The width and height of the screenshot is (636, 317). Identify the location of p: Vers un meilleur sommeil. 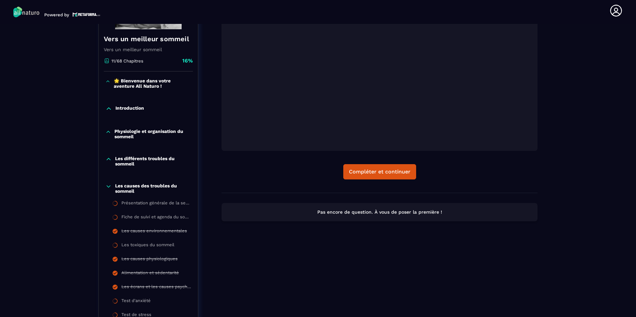
(148, 50).